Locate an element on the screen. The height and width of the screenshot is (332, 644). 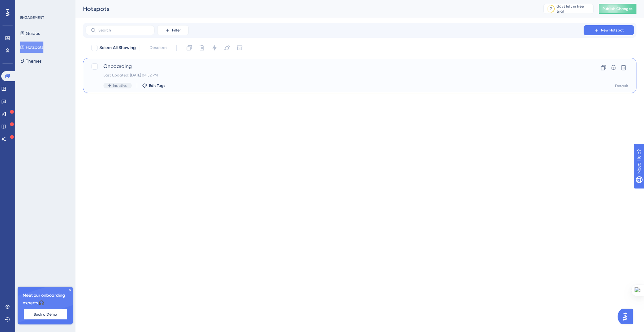
span: Filter is located at coordinates (176, 30).